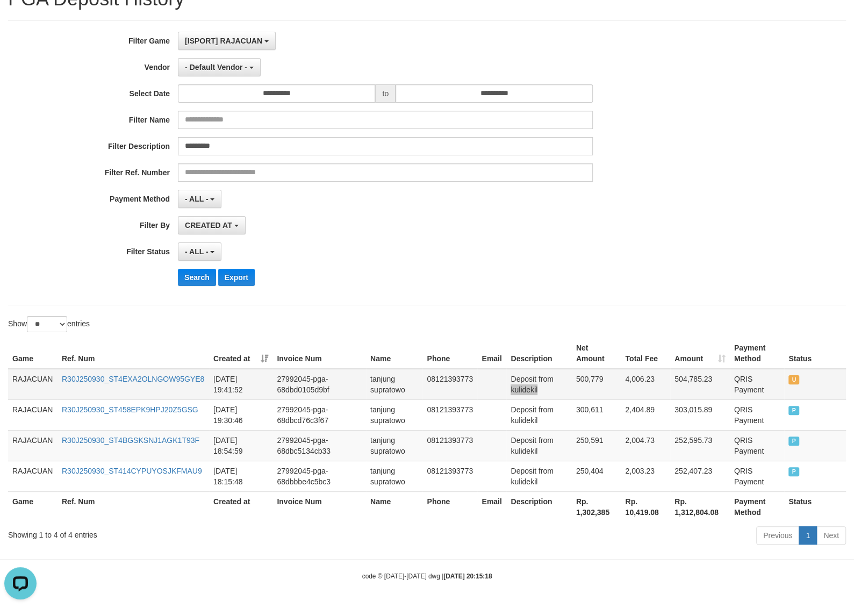 The image size is (854, 608). Describe the element at coordinates (597, 476) in the screenshot. I see `td: 250,404` at that location.